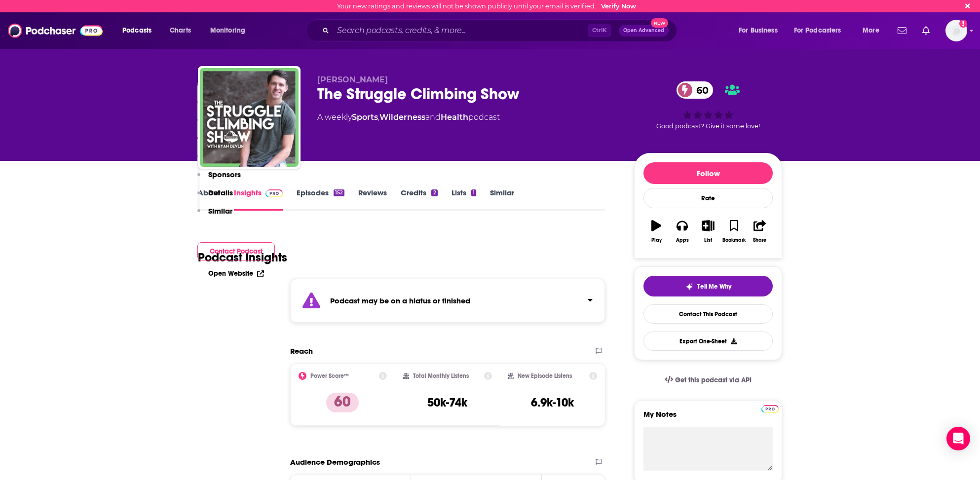  Describe the element at coordinates (709, 380) in the screenshot. I see `a: Get this podcast via API` at that location.